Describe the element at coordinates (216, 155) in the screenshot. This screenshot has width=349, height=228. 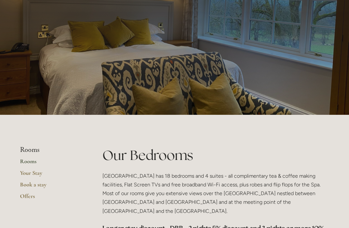
I see `h1: Our Bedrooms` at that location.